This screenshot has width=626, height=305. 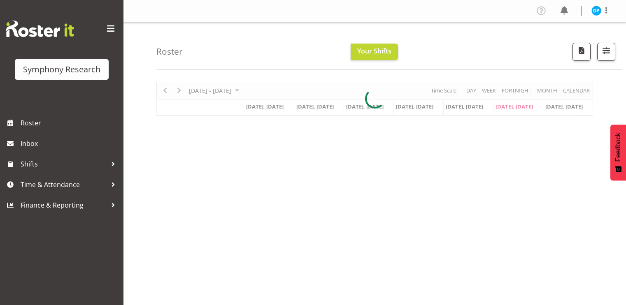 I want to click on span: Time & Attendance, so click(x=64, y=185).